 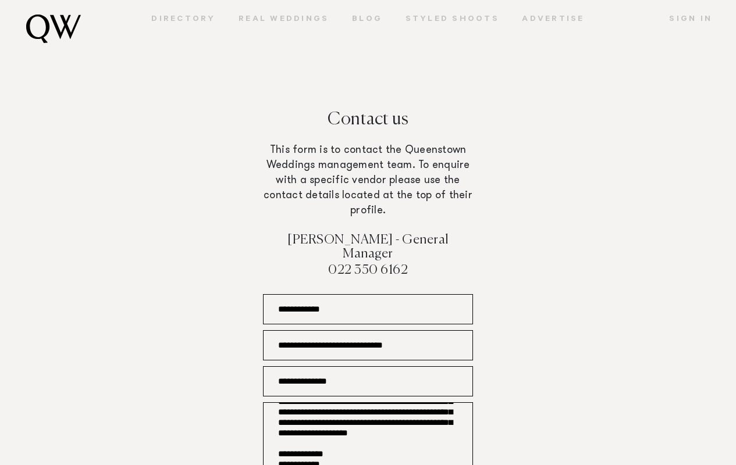 I want to click on a: Blog, so click(x=367, y=20).